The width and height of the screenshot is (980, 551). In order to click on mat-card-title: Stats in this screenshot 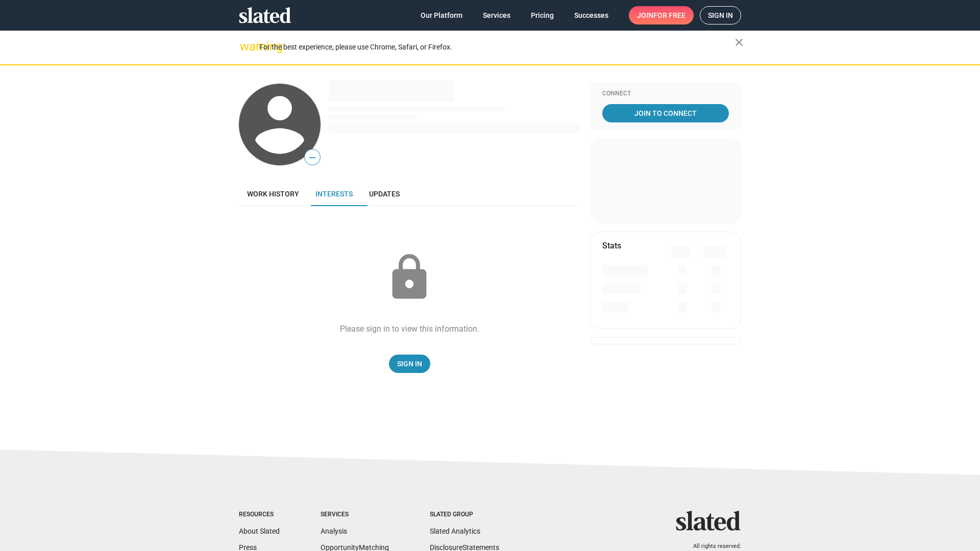, I will do `click(611, 246)`.